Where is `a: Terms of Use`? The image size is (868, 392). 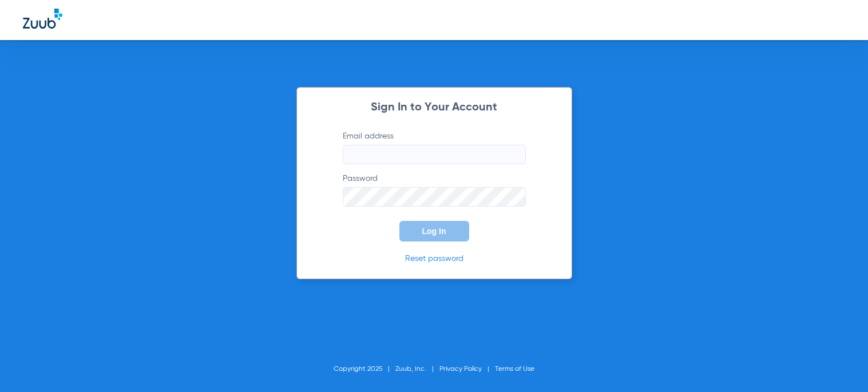 a: Terms of Use is located at coordinates (514, 369).